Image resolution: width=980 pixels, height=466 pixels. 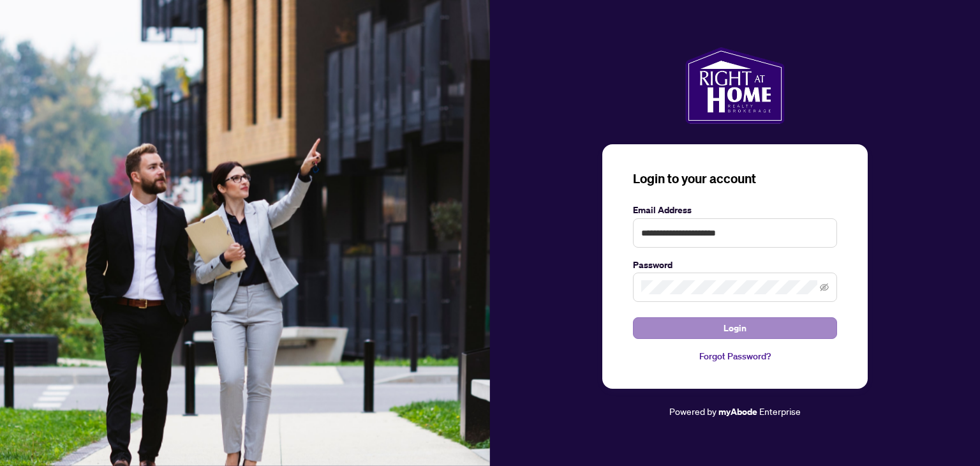 What do you see at coordinates (735, 356) in the screenshot?
I see `a: Forgot Password?` at bounding box center [735, 356].